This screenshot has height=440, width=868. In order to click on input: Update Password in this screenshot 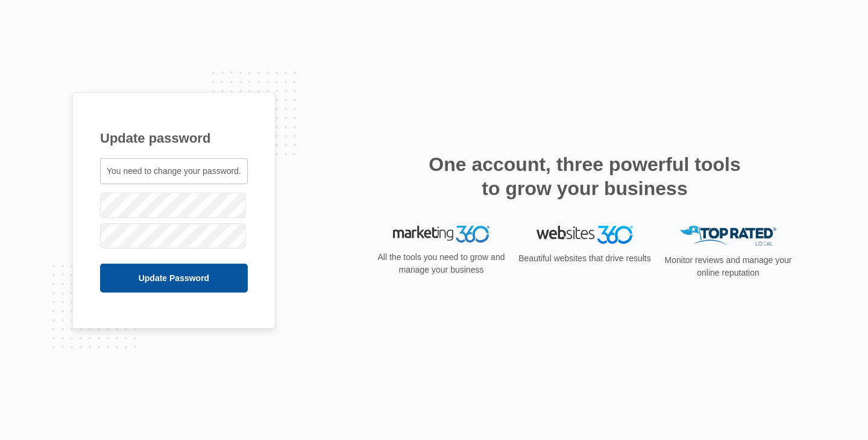, I will do `click(173, 278)`.